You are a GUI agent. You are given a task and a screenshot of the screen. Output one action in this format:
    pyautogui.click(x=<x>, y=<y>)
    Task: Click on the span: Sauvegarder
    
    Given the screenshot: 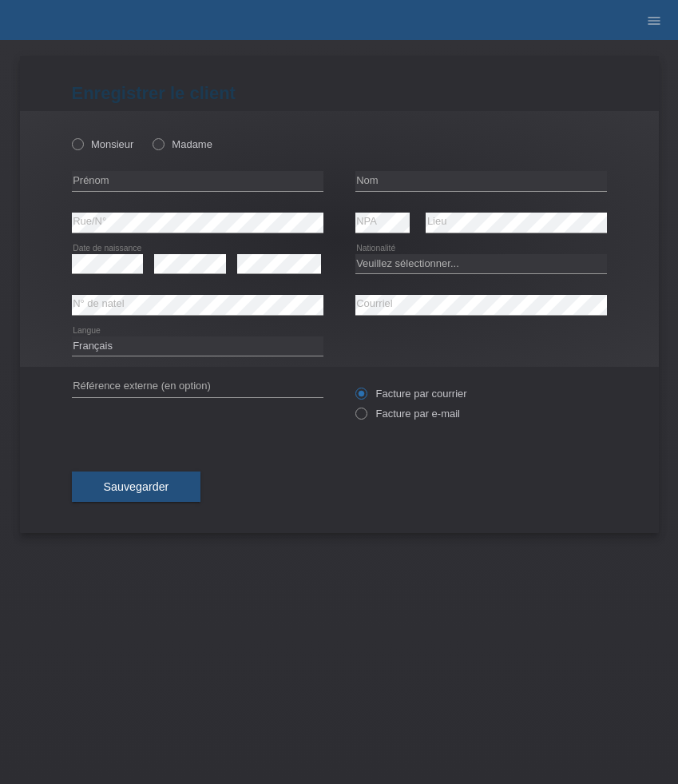 What is the action you would take?
    pyautogui.click(x=137, y=487)
    